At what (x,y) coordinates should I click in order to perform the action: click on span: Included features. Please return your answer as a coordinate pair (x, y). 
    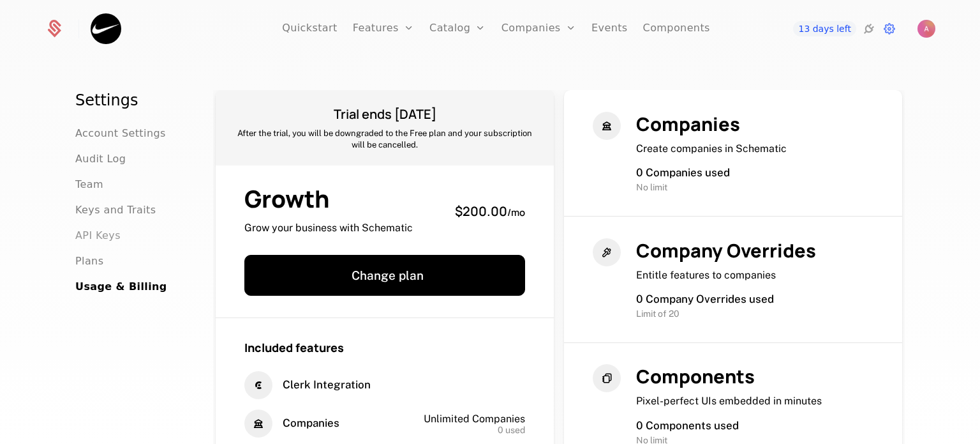
    Looking at the image, I should click on (294, 347).